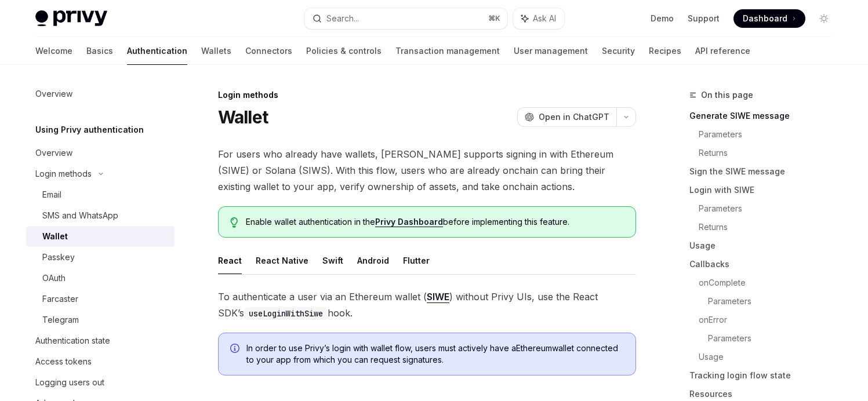 Image resolution: width=868 pixels, height=401 pixels. I want to click on div: Farcaster, so click(60, 299).